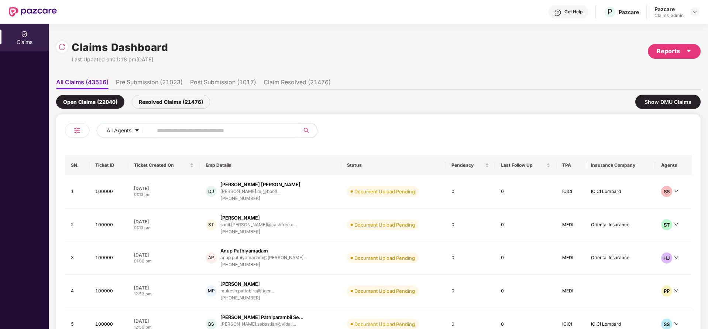 The image size is (708, 329). I want to click on td: 3, so click(77, 258).